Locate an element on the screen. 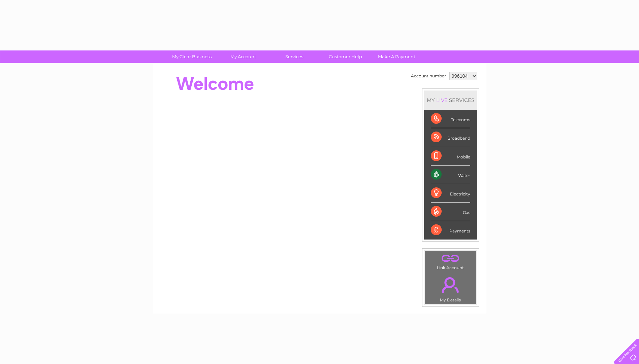 The height and width of the screenshot is (364, 639). td: Account number is located at coordinates (428, 76).